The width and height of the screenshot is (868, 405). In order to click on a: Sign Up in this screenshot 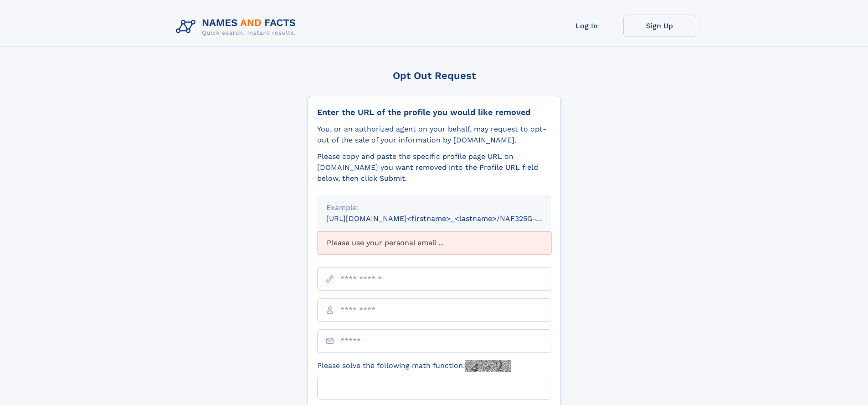, I will do `click(660, 25)`.